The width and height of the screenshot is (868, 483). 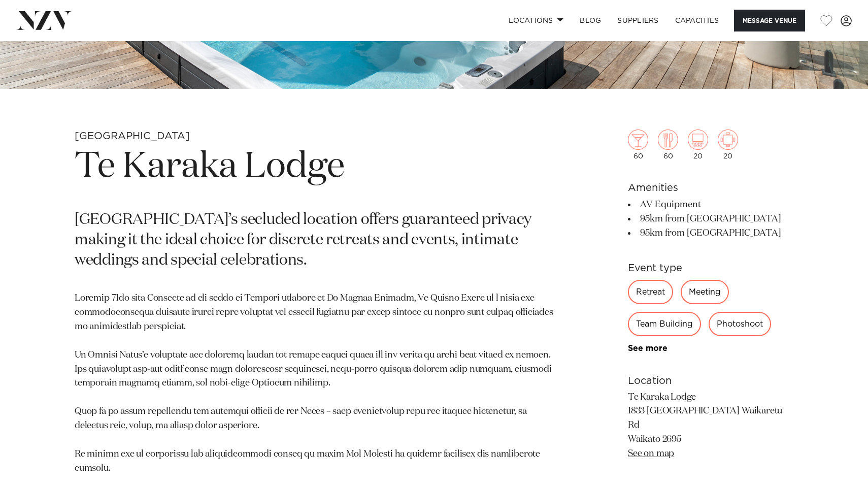 I want to click on div: Meeting, so click(x=704, y=292).